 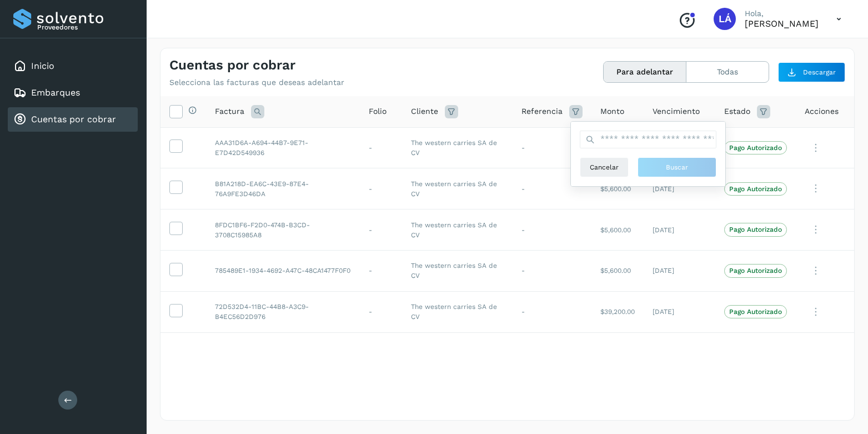 What do you see at coordinates (43, 66) in the screenshot?
I see `a: Inicio` at bounding box center [43, 66].